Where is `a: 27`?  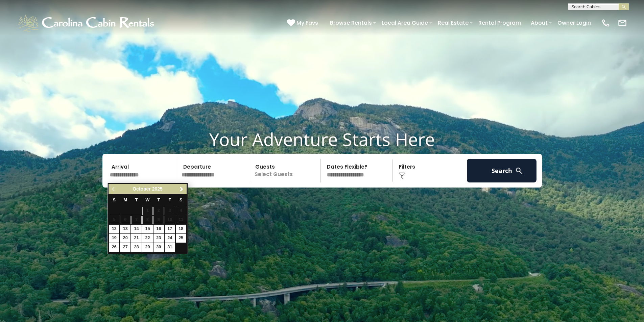 a: 27 is located at coordinates (125, 247).